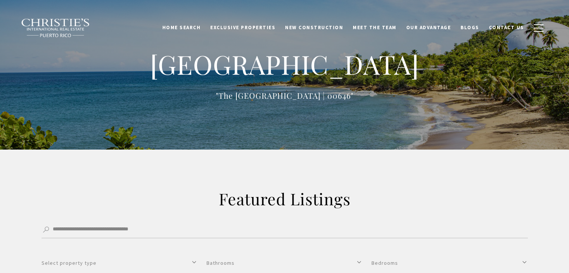  What do you see at coordinates (182, 28) in the screenshot?
I see `a: Home Search` at bounding box center [182, 28].